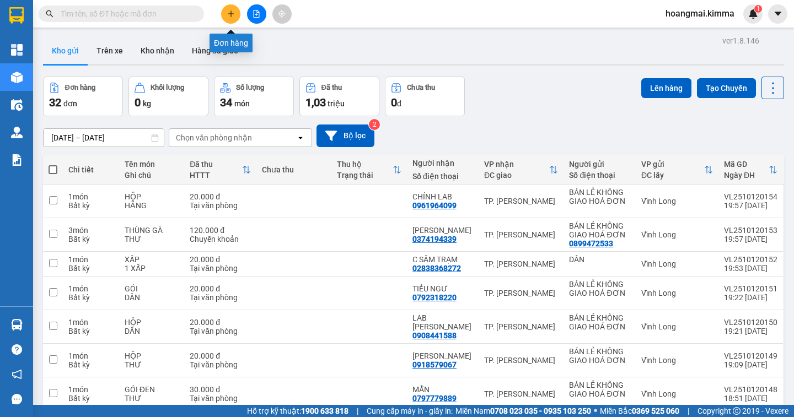 This screenshot has width=794, height=417. What do you see at coordinates (517, 164) in the screenshot?
I see `div: VP nhận` at bounding box center [517, 164].